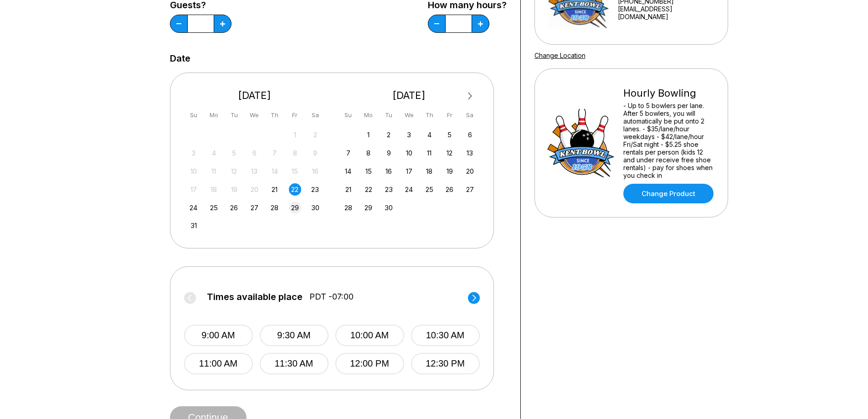 The width and height of the screenshot is (868, 419). I want to click on div: Choose Friday, September 26th, 2025, so click(449, 189).